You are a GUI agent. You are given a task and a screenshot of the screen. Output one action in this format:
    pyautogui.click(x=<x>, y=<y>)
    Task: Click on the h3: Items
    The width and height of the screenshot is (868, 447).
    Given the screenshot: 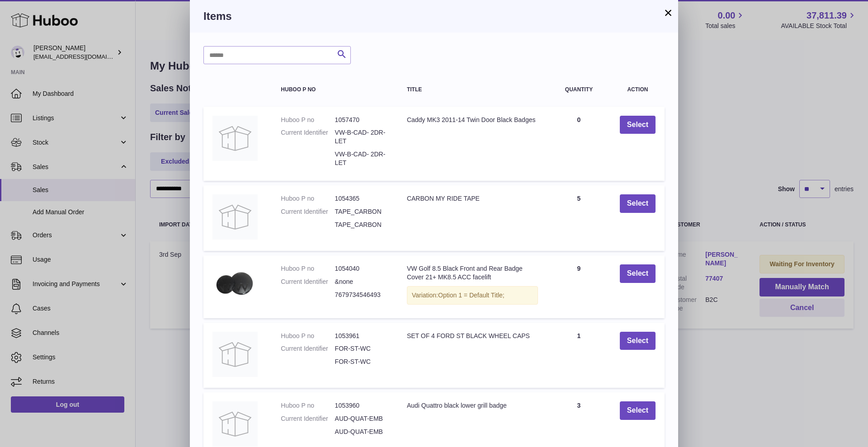 What is the action you would take?
    pyautogui.click(x=434, y=16)
    